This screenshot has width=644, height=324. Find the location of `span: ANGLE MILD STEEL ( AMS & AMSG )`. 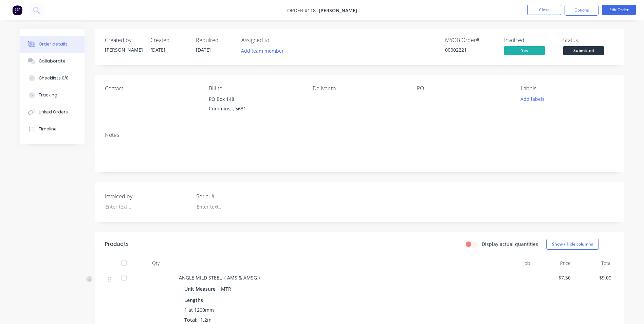

span: ANGLE MILD STEEL ( AMS & AMSG ) is located at coordinates (219, 277).